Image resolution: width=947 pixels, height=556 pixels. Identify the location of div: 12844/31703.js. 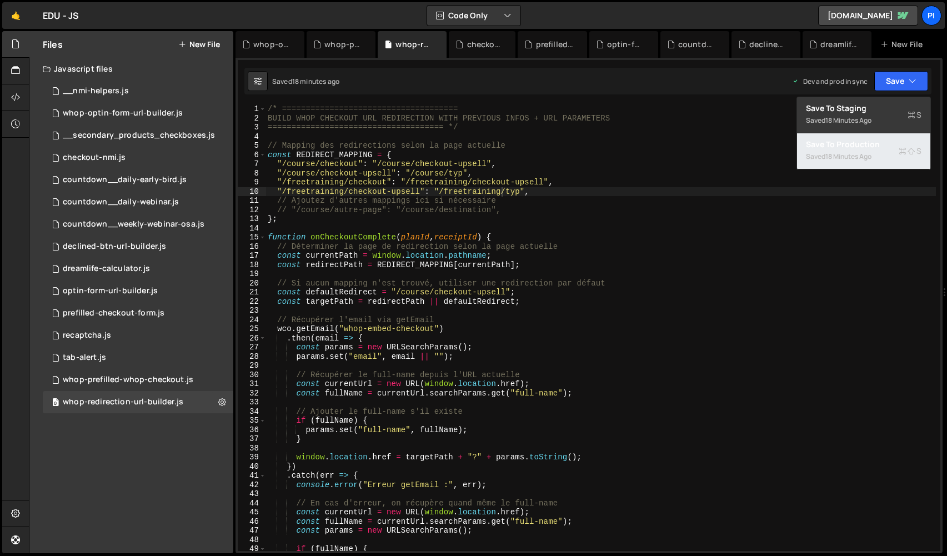
(139, 135).